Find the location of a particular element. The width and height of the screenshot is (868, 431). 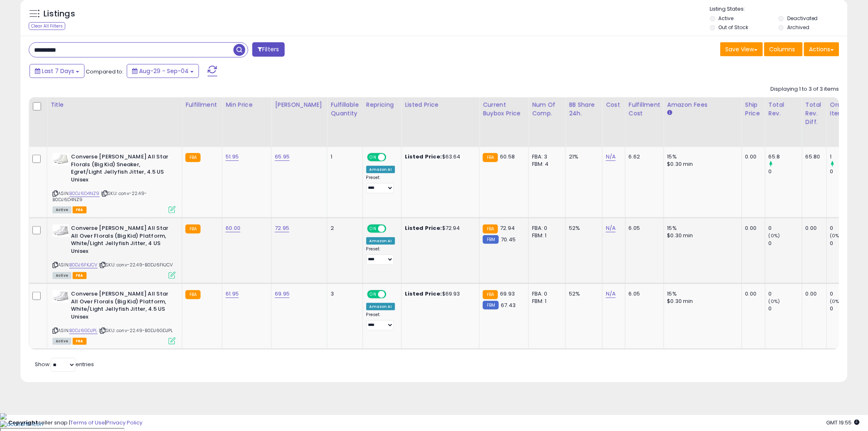

button: Save View is located at coordinates (741, 49).